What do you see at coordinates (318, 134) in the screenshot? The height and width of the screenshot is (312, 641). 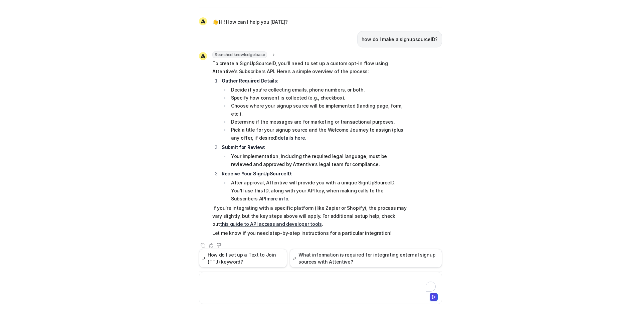 I see `li: Pick a title for your signup source and the Welcome Journey to assign (plus any offer, if desired) .` at bounding box center [318, 134].